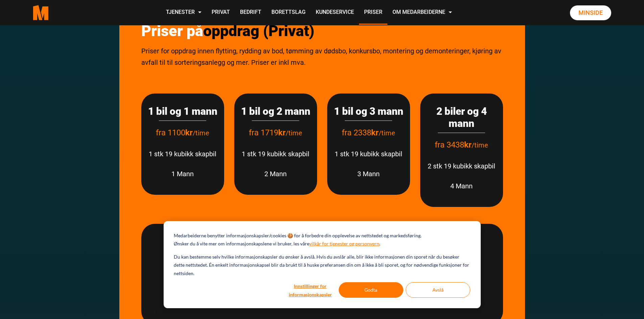  I want to click on div: Cookie banner, so click(322, 264).